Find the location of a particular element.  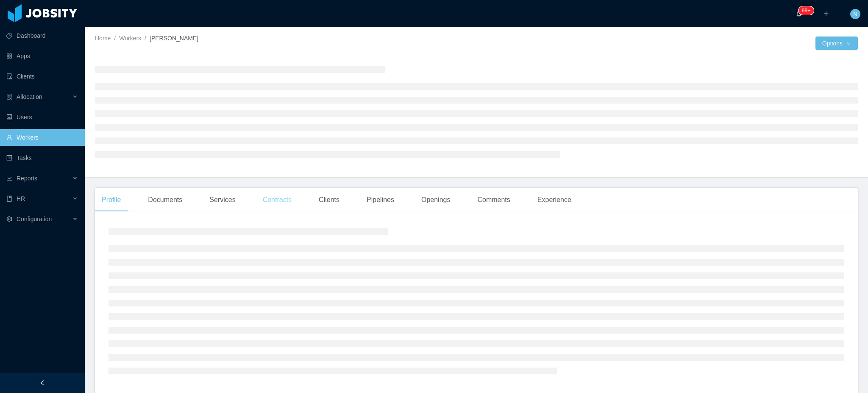

span: Configuration is located at coordinates (34, 219).